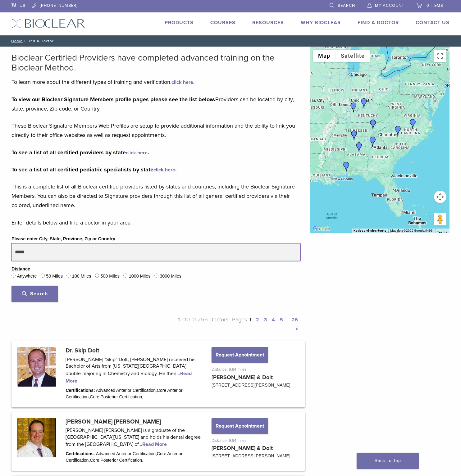 This screenshot has height=476, width=461. I want to click on nav: Find A Doctor, so click(230, 41).